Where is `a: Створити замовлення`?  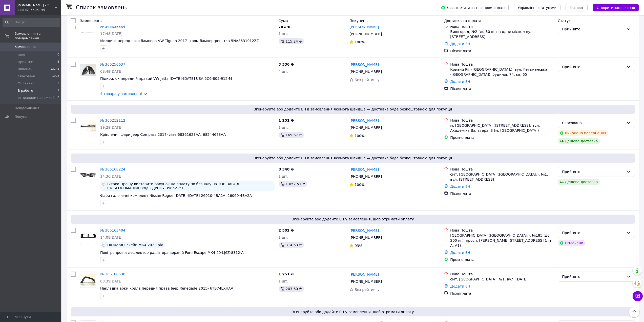
a: Створити замовлення is located at coordinates (613, 8).